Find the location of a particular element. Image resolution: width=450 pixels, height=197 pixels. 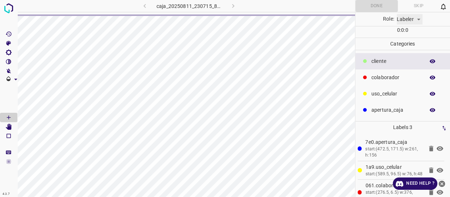

p: 061.colaborador is located at coordinates (394, 186).